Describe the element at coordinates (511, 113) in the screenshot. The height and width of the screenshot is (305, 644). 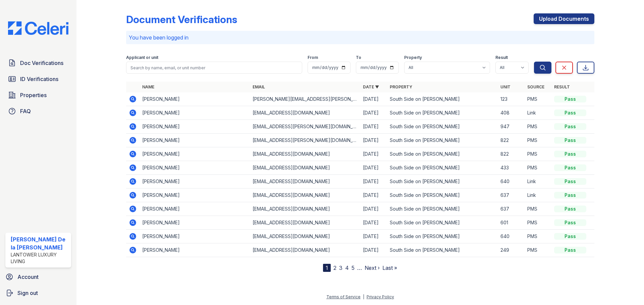
I see `td: 408` at that location.